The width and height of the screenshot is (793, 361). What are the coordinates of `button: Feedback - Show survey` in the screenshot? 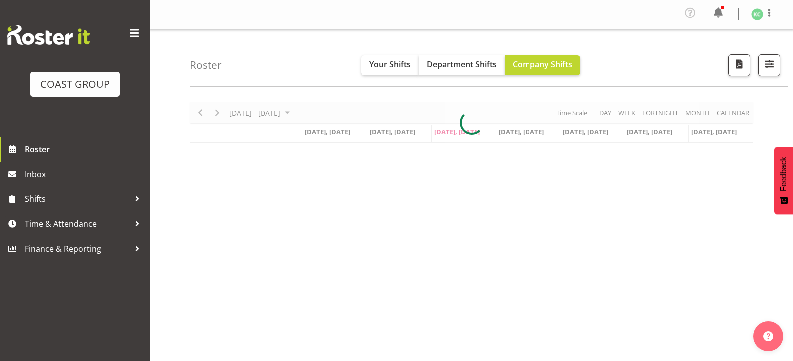 It's located at (784, 181).